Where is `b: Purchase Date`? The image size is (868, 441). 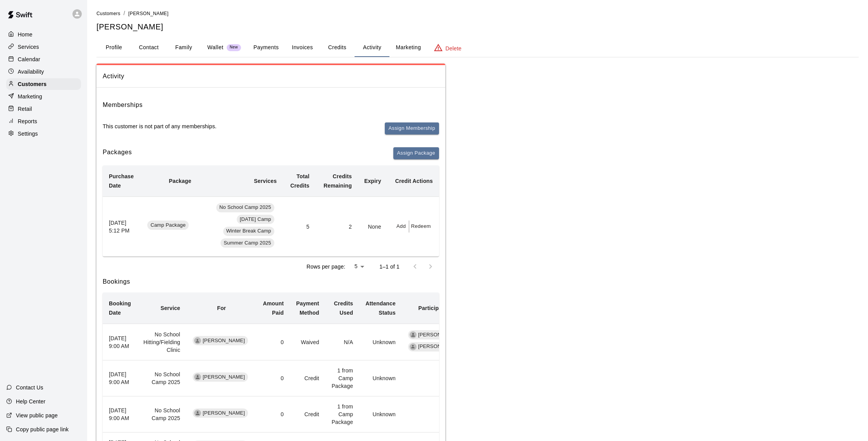 b: Purchase Date is located at coordinates (121, 181).